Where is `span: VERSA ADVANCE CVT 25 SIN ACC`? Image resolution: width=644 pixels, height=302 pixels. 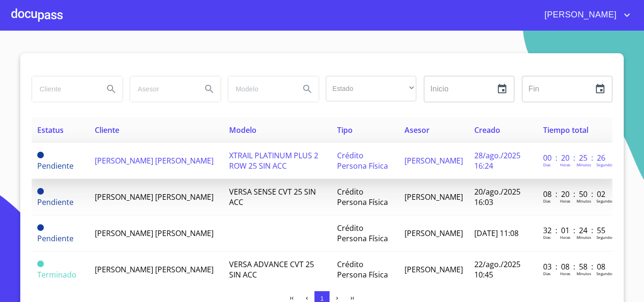 span: VERSA ADVANCE CVT 25 SIN ACC is located at coordinates (272, 269).